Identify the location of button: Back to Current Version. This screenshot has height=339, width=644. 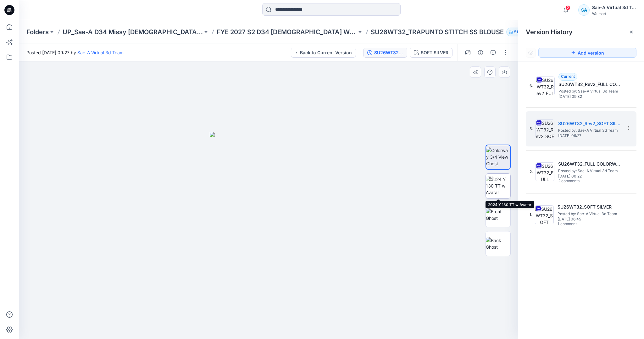
(323, 53).